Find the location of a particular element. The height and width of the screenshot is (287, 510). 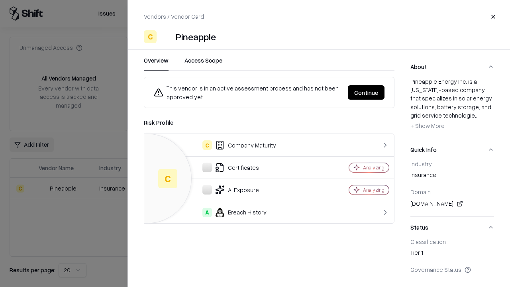

div: Governance Status is located at coordinates (452, 269).